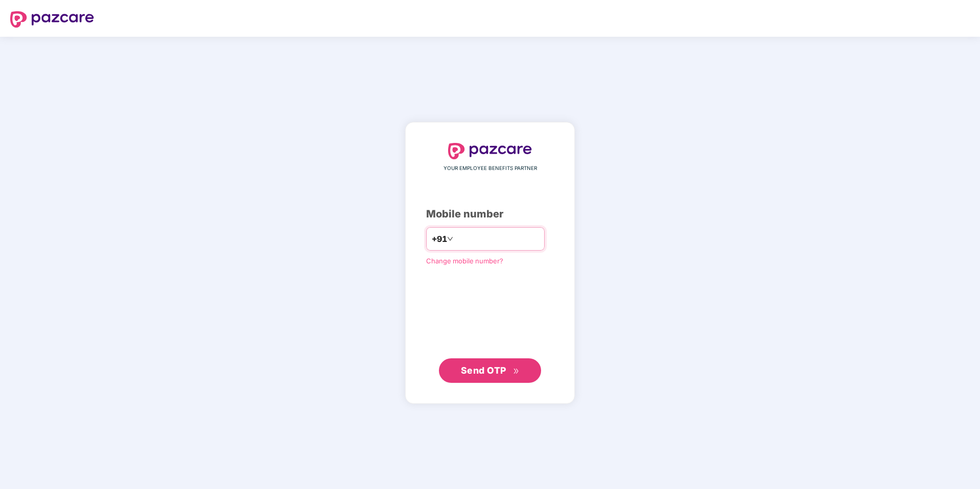 Image resolution: width=980 pixels, height=489 pixels. What do you see at coordinates (464, 261) in the screenshot?
I see `a: Change mobile number?` at bounding box center [464, 261].